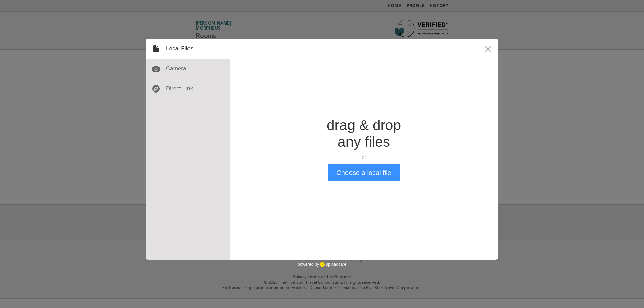 The height and width of the screenshot is (308, 644). What do you see at coordinates (188, 49) in the screenshot?
I see `div: Local Files` at bounding box center [188, 49].